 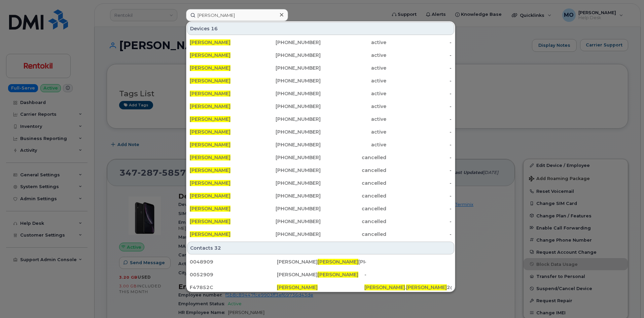 I want to click on span: 16, so click(x=214, y=29).